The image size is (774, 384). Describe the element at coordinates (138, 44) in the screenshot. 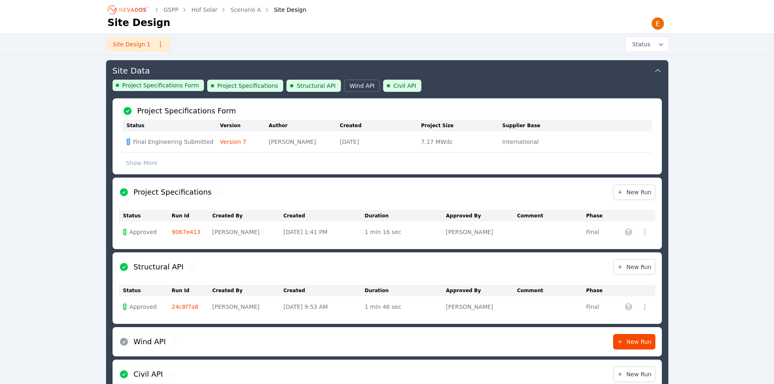

I see `a: Site Design 1` at that location.